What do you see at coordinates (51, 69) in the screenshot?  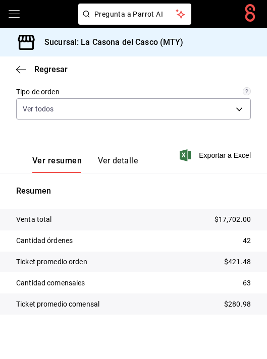 I see `span: Regresar` at bounding box center [51, 69].